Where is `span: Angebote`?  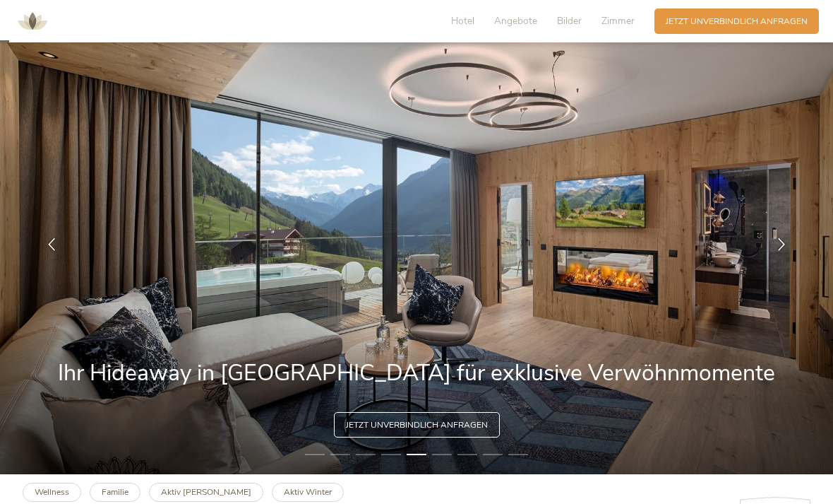 span: Angebote is located at coordinates (516, 21).